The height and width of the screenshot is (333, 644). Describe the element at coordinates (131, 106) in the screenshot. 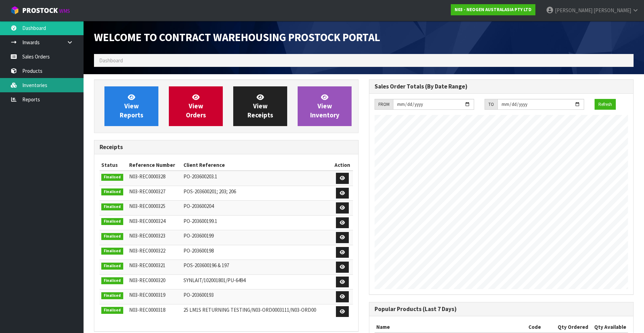

I see `span: View Reports` at that location.